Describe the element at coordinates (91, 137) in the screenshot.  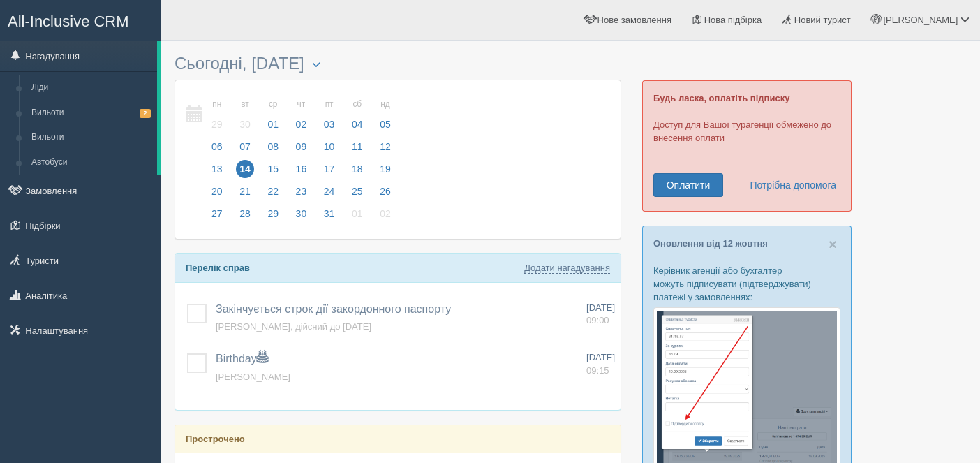
I see `a: Вильоти` at that location.